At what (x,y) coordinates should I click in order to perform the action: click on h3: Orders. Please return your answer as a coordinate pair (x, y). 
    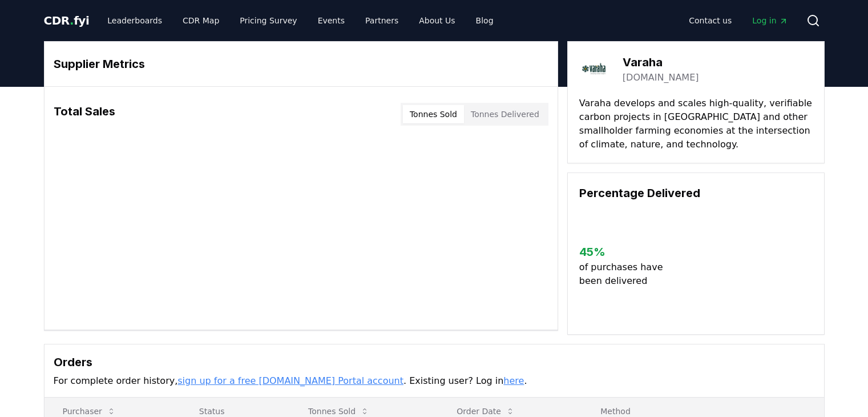
    Looking at the image, I should click on (434, 362).